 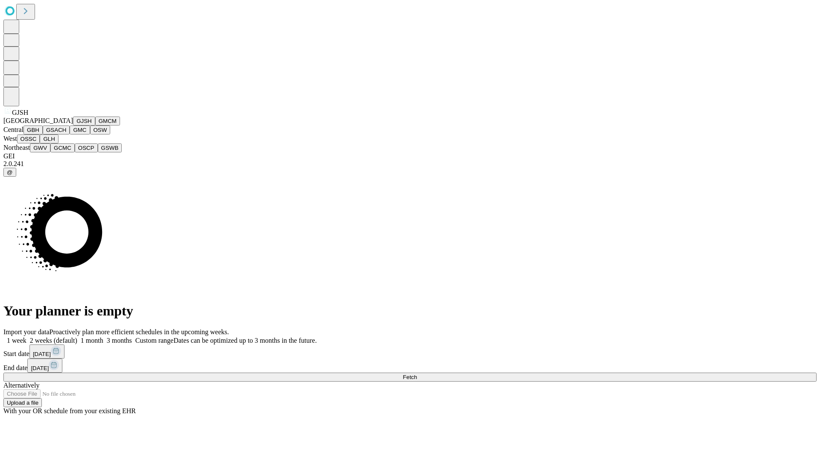 What do you see at coordinates (100, 130) in the screenshot?
I see `button: OSW` at bounding box center [100, 130].